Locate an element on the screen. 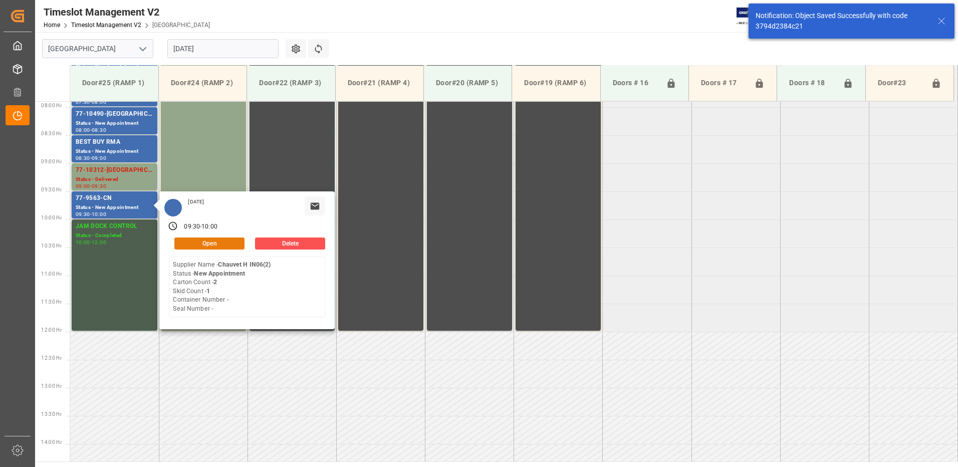 Image resolution: width=958 pixels, height=467 pixels. span: 09:00 Hr is located at coordinates (51, 161).